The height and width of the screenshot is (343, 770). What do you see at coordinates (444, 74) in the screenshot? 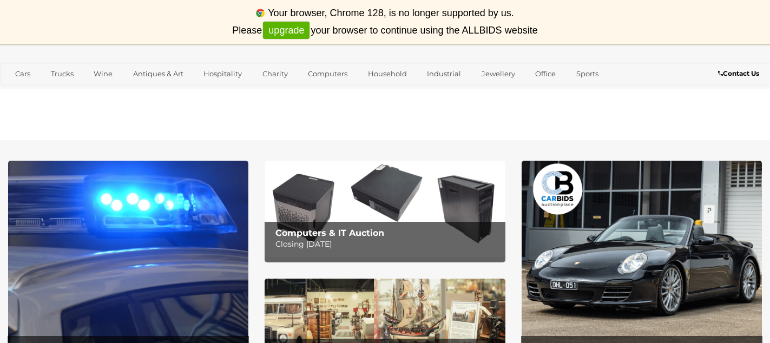
I see `a: Industrial` at bounding box center [444, 74].